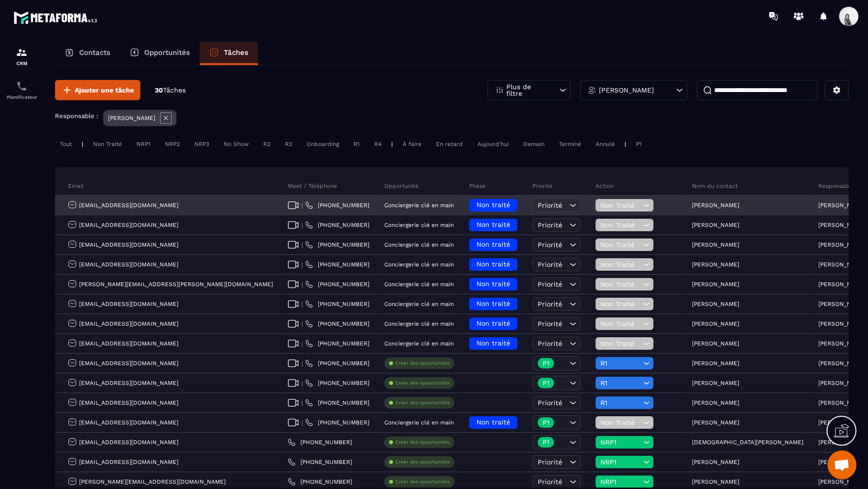 This screenshot has height=489, width=868. I want to click on a: schedulerschedulerPlanificateur, so click(21, 90).